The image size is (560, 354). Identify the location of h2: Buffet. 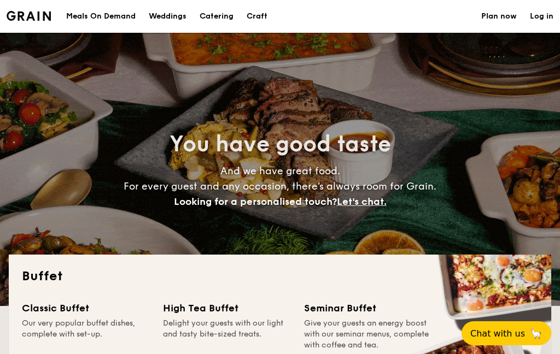
(280, 277).